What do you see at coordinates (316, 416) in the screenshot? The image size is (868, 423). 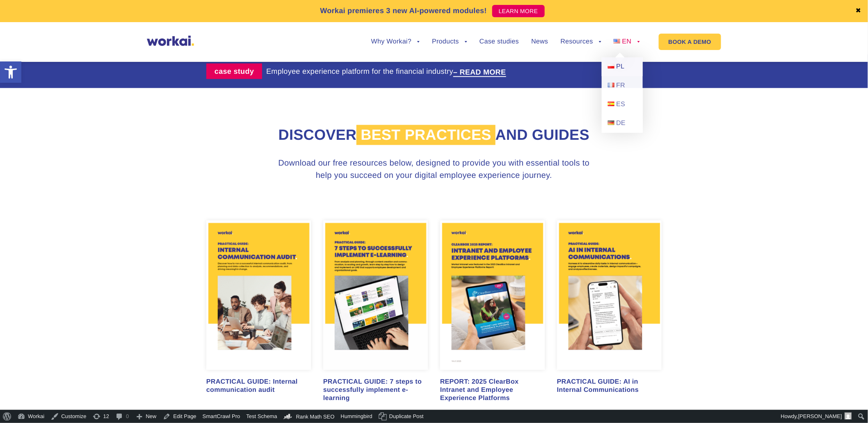 I see `span: Rank Math SEO` at bounding box center [316, 416].